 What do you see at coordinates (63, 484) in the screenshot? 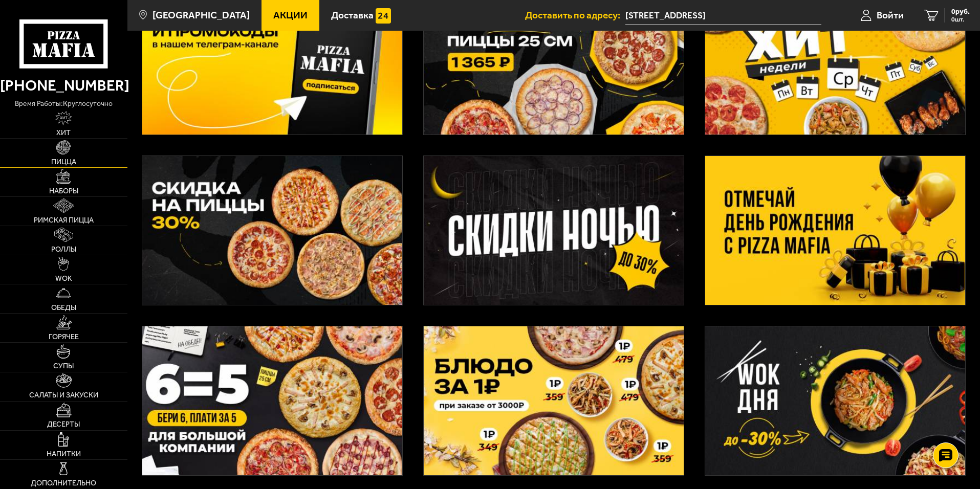
I see `span: Дополнительно` at bounding box center [63, 484].